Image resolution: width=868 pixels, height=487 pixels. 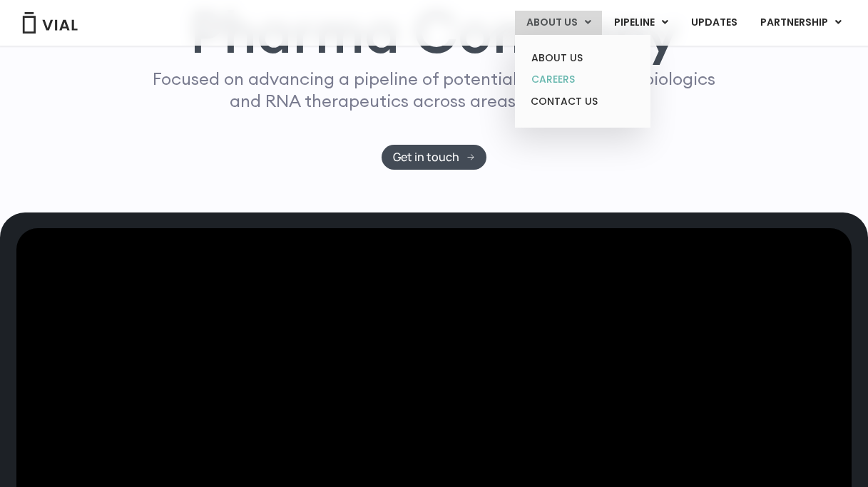 What do you see at coordinates (435, 90) in the screenshot?
I see `p: Focused on advancing a pipeline of potentially best-in-class biologics and RNA therapeutics acros...` at bounding box center [435, 90].